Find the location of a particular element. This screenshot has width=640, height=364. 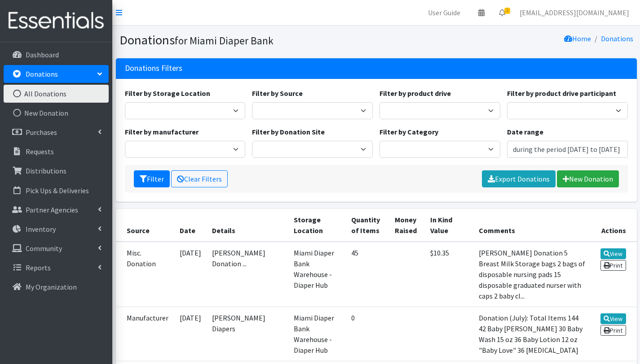

a: My Organization is located at coordinates (56, 287).